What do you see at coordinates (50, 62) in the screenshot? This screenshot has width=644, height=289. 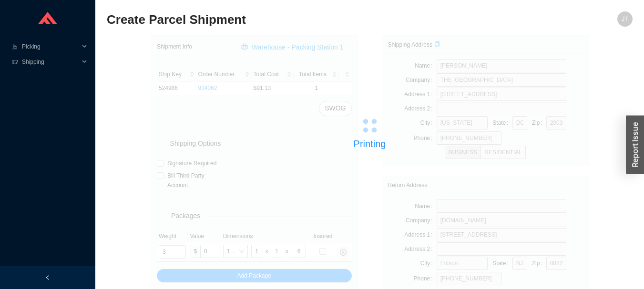 I see `span: Shipping` at bounding box center [50, 62].